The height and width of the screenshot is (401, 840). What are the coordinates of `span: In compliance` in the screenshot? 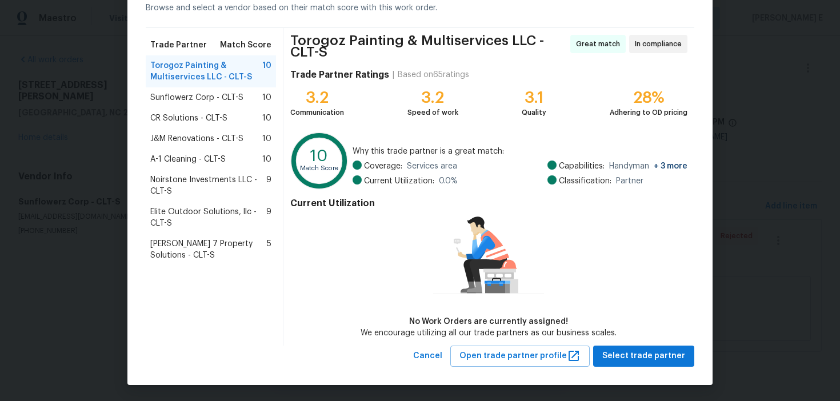 It's located at (661, 44).